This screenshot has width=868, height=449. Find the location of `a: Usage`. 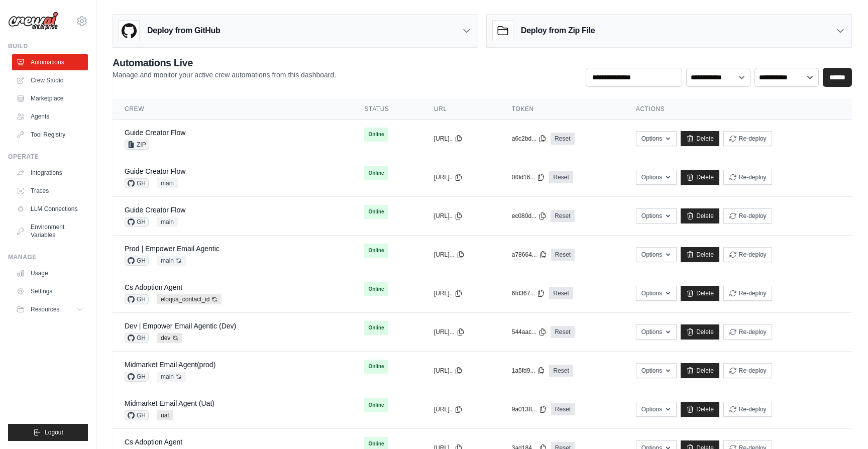

a: Usage is located at coordinates (50, 273).